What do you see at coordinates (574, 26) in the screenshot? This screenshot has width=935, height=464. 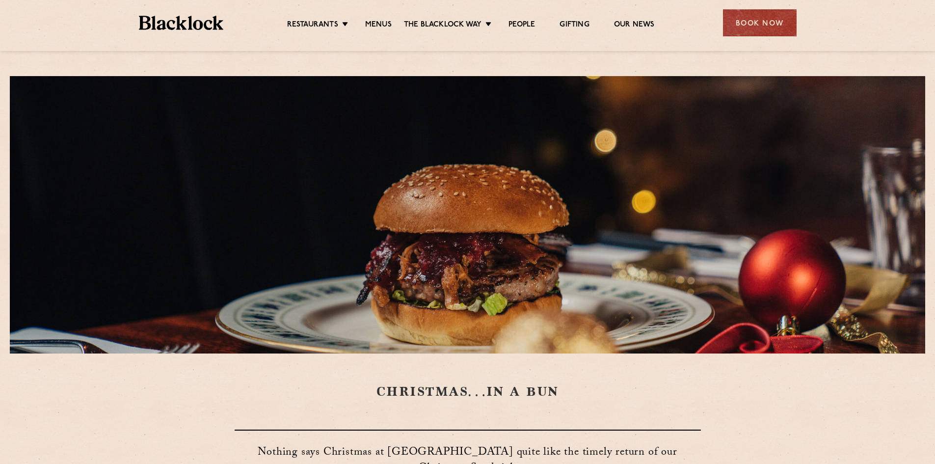 I see `a: Gifting` at bounding box center [574, 26].